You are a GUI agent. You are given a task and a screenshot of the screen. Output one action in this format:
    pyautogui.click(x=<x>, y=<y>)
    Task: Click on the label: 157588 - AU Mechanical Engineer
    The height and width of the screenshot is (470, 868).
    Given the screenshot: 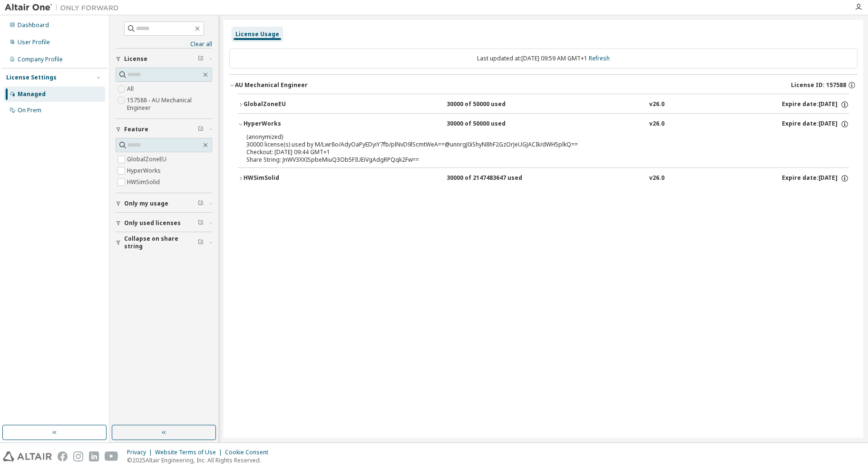 What is the action you would take?
    pyautogui.click(x=169, y=104)
    